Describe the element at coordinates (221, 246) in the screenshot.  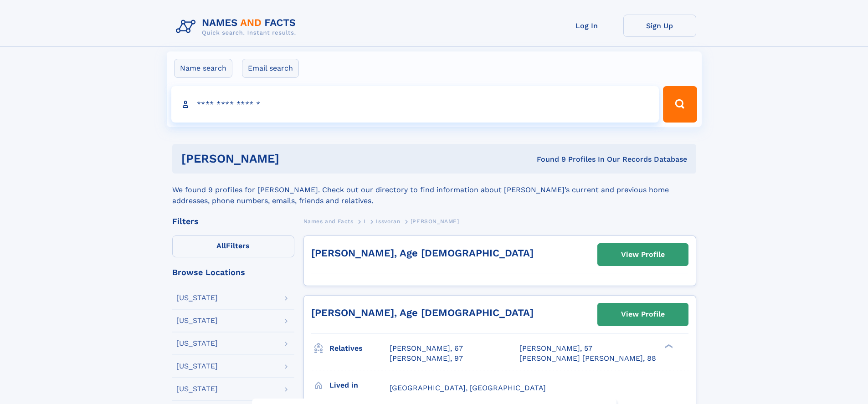
I see `span: All` at that location.